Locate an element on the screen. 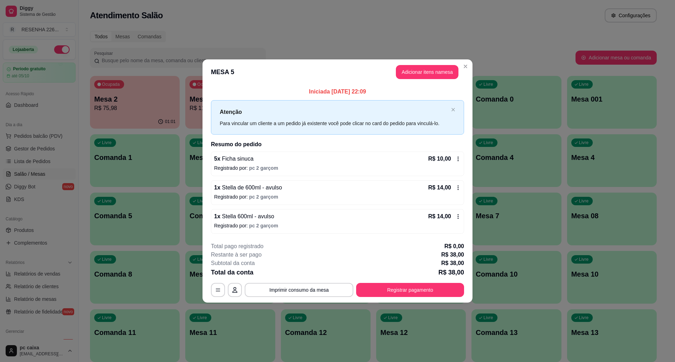 This screenshot has width=675, height=362. p: Total pago registrado is located at coordinates (237, 247).